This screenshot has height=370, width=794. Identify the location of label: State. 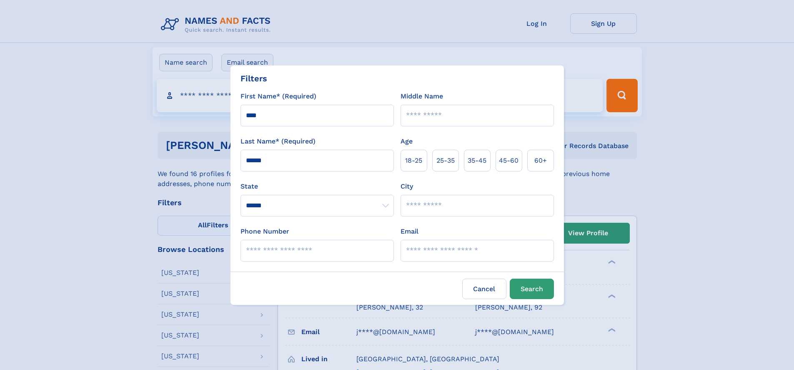
(317, 186).